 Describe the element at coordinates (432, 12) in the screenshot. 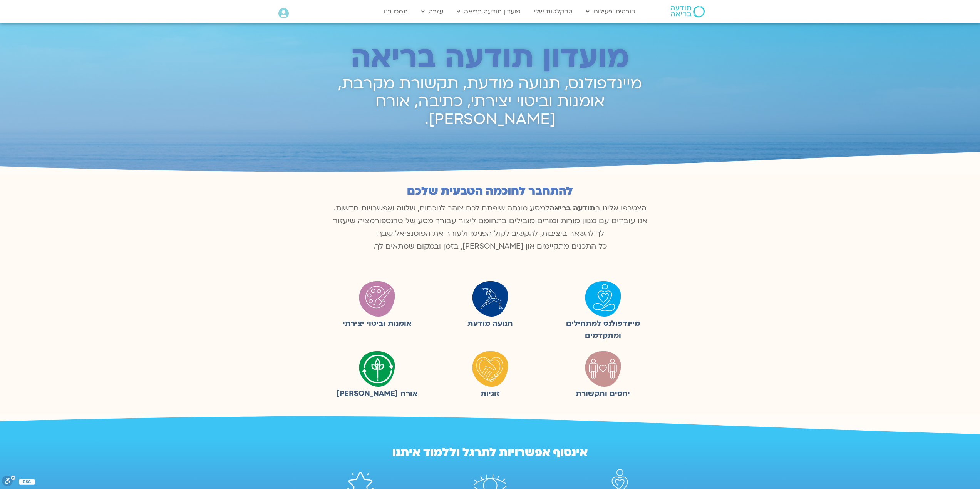

I see `a: עזרה` at that location.